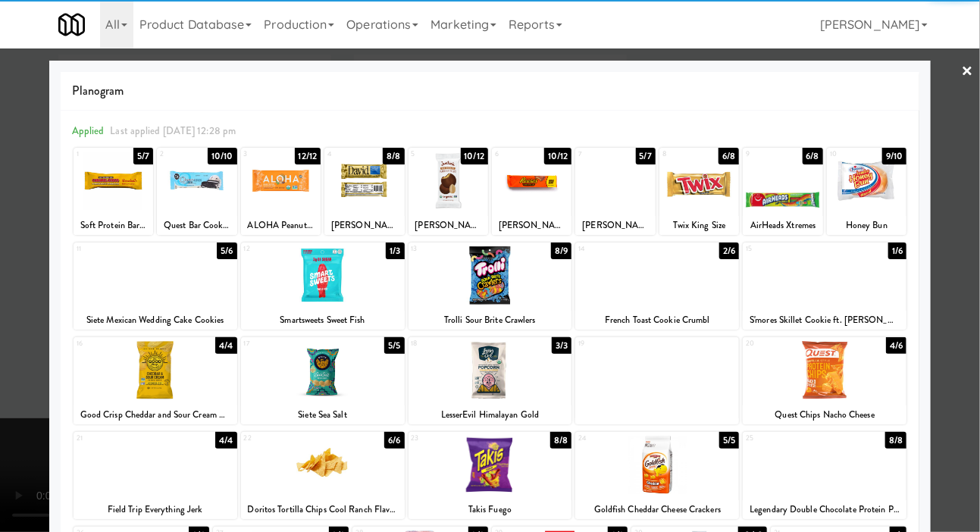 The image size is (980, 532). Describe the element at coordinates (490, 320) in the screenshot. I see `div: Trolli Sour Brite Crawlers` at that location.